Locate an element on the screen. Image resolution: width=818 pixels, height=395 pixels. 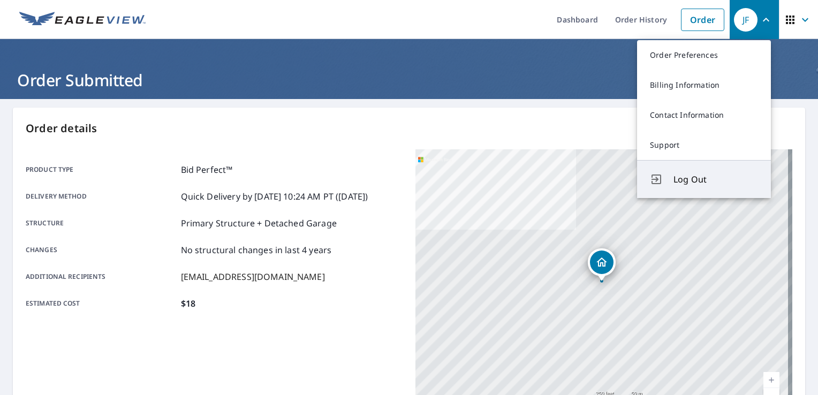
p: Bid Perfect™ is located at coordinates (207, 170).